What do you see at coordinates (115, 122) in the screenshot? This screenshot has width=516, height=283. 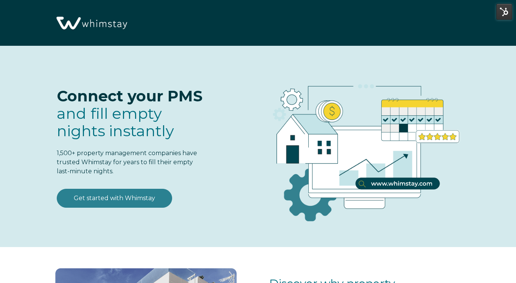 I see `span: and` at bounding box center [115, 122].